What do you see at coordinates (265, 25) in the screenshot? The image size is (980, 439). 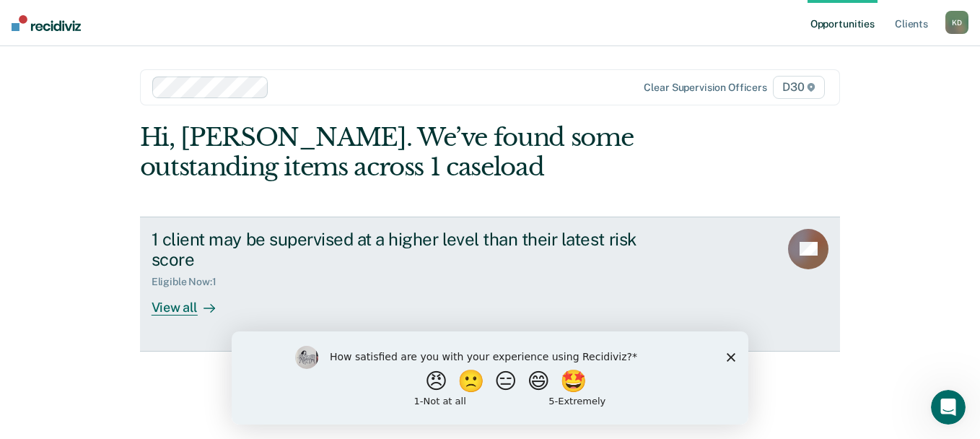 I see `div: How satisfied are you with your experience using Recidiviz?` at bounding box center [265, 25].